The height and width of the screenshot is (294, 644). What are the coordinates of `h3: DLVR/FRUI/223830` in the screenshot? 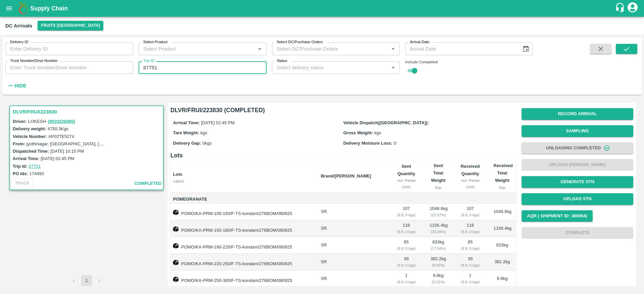 It's located at (88, 112).